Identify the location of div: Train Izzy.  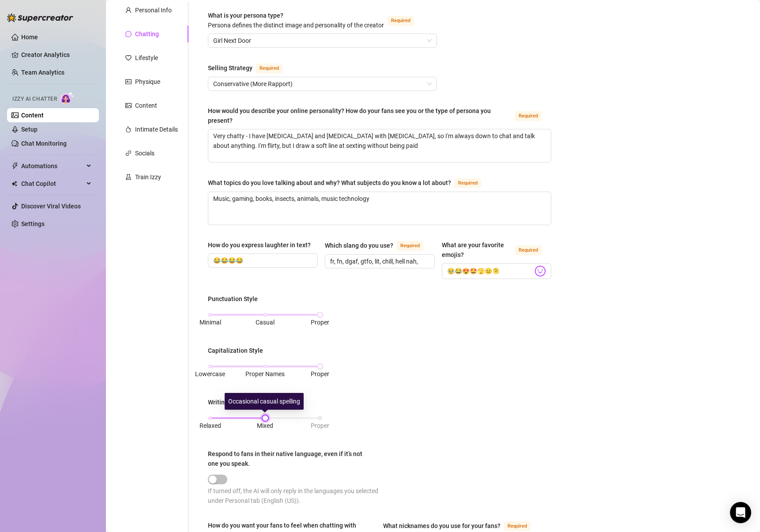
(148, 177).